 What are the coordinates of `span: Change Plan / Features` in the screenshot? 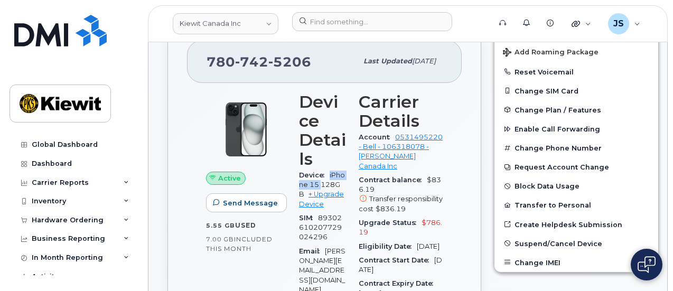 It's located at (558, 109).